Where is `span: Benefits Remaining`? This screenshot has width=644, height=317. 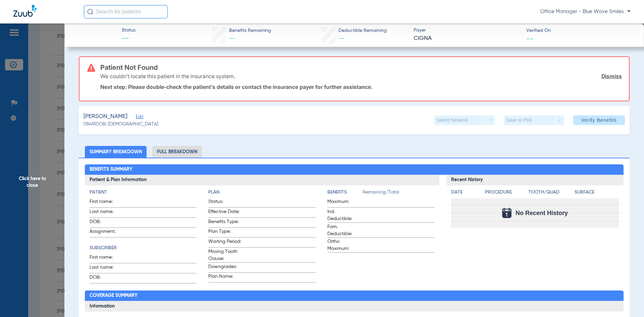 span: Benefits Remaining is located at coordinates (250, 31).